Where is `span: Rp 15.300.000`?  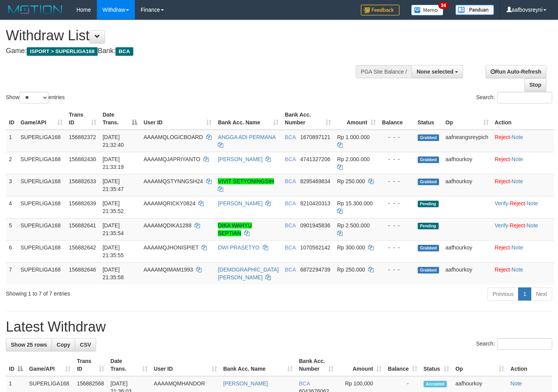 span: Rp 15.300.000 is located at coordinates (355, 203).